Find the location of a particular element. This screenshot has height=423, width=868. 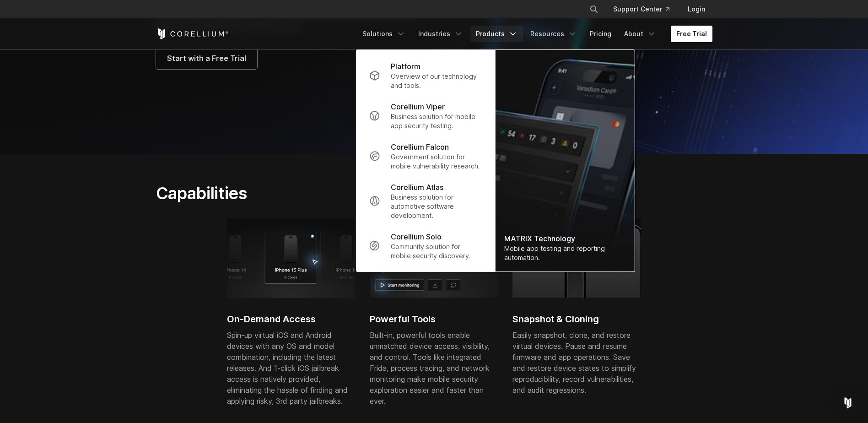

a: MATRIX Technology Mobile app testing and reporting automation. is located at coordinates (565, 160).